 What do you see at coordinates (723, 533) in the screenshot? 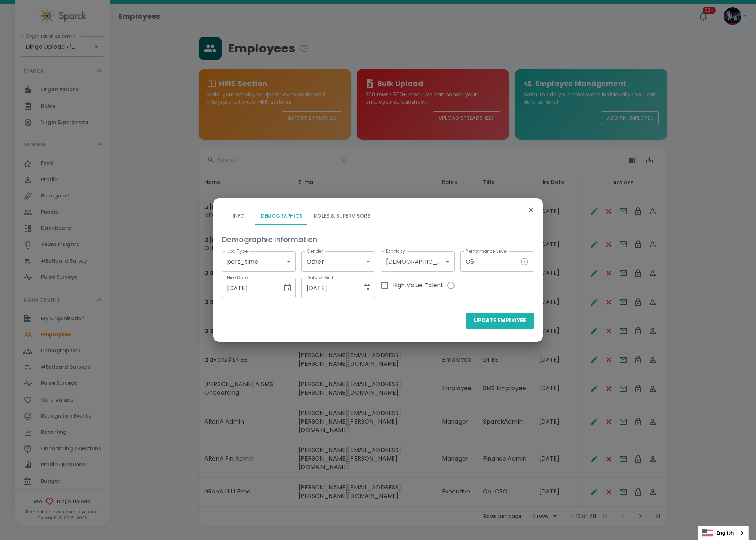
I see `a: English` at bounding box center [723, 533].